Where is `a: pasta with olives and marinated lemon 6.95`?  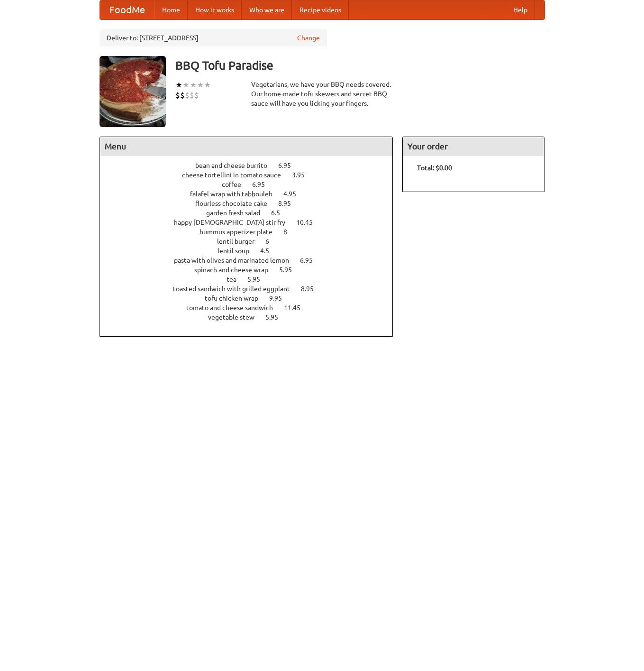 a: pasta with olives and marinated lemon 6.95 is located at coordinates (252, 260).